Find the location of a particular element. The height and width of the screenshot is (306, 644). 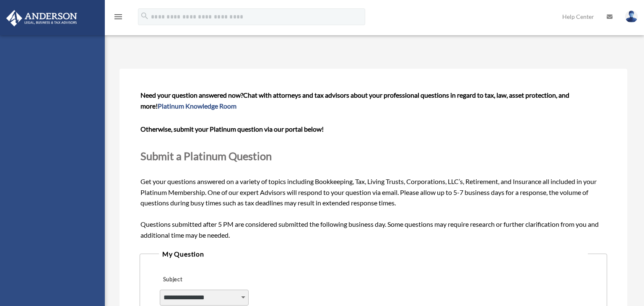

i: menu is located at coordinates (118, 17).